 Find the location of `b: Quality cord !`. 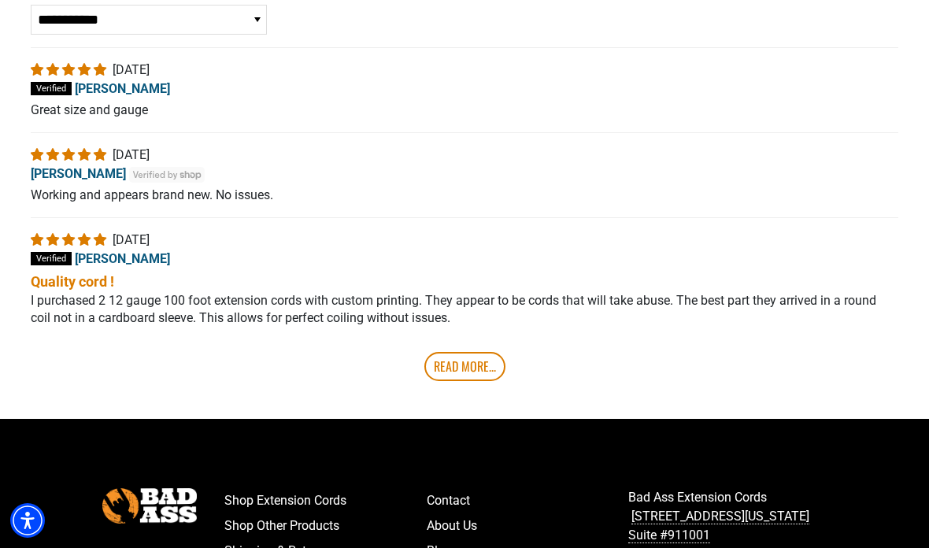

b: Quality cord ! is located at coordinates (465, 281).